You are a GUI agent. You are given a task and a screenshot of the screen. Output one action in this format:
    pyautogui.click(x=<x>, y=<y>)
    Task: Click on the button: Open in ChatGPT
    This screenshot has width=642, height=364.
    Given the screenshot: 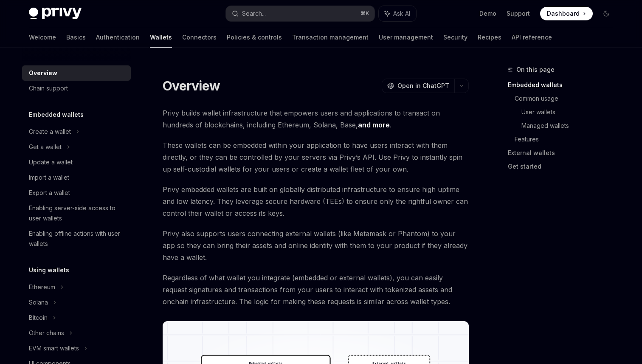 What is the action you would take?
    pyautogui.click(x=417, y=86)
    